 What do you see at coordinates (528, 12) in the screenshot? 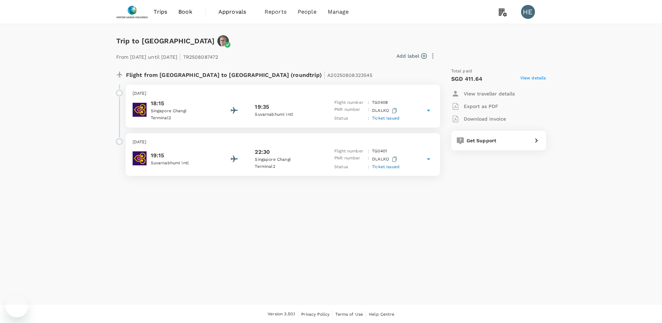
I see `div: HE` at bounding box center [528, 12].